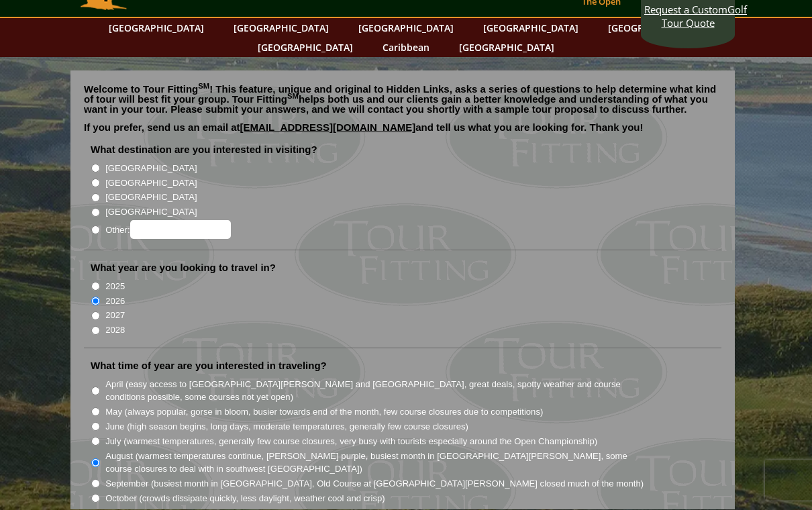 This screenshot has width=812, height=510. Describe the element at coordinates (286, 428) in the screenshot. I see `label: June (high season begins, long days, moderate temperatures, generally few course closures)` at that location.